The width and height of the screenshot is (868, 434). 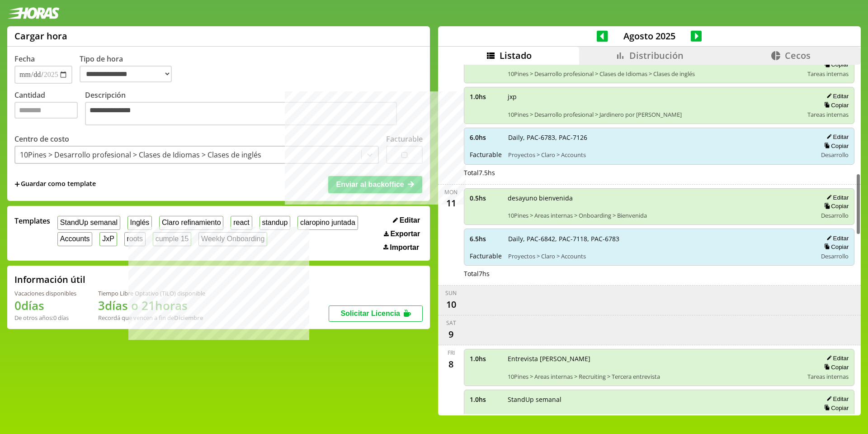 What do you see at coordinates (375, 185) in the screenshot?
I see `button: Enviar al backoffice` at bounding box center [375, 185].